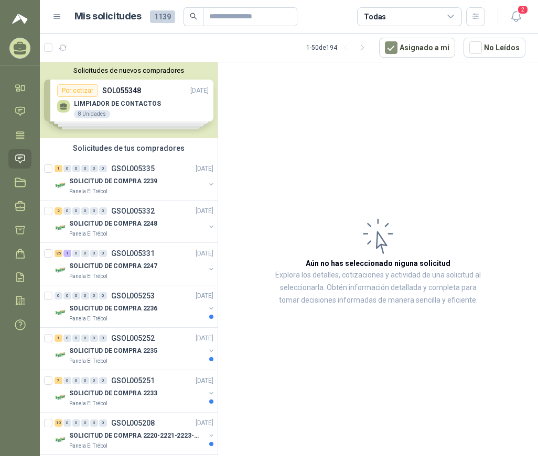  What do you see at coordinates (516, 17) in the screenshot?
I see `button: 2` at bounding box center [516, 17].